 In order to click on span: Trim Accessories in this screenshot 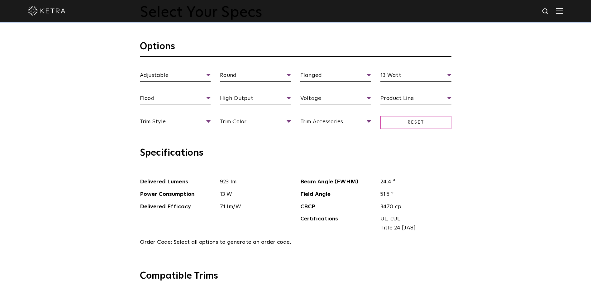, I will do `click(336, 123)`.